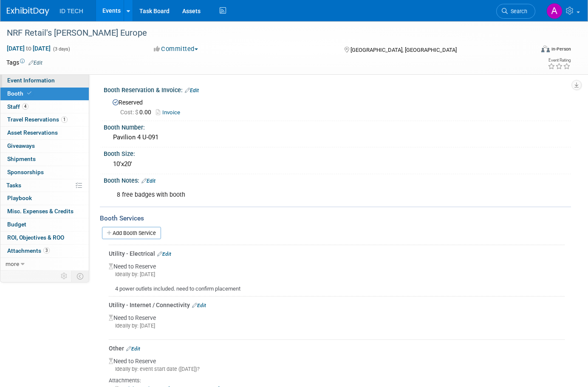 The image size is (588, 387). I want to click on span: Shipments, so click(21, 159).